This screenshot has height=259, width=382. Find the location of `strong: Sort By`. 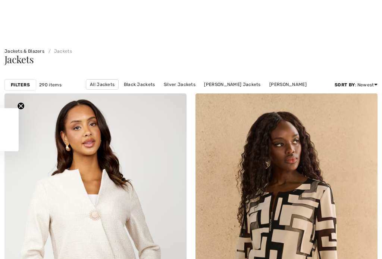

strong: Sort By is located at coordinates (345, 85).